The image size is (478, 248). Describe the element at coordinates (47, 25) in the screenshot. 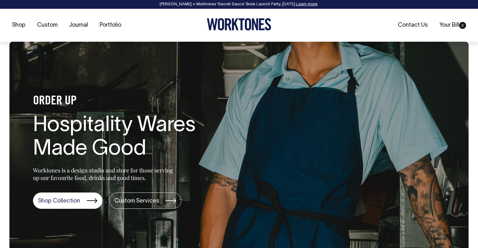

I see `a: Custom` at that location.